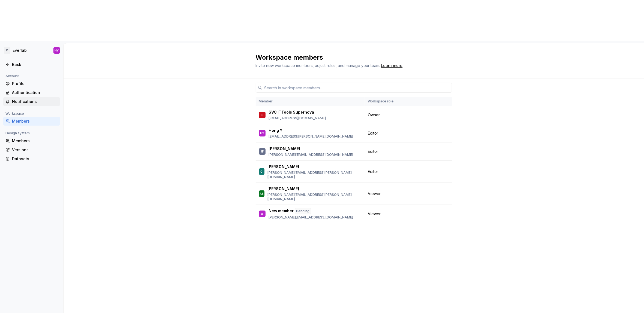  What do you see at coordinates (282, 211) in the screenshot?
I see `p: New member` at bounding box center [282, 211].